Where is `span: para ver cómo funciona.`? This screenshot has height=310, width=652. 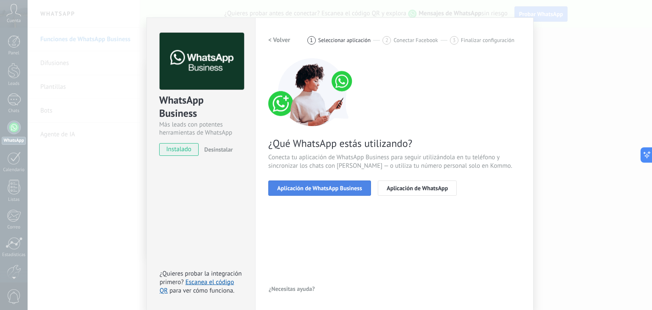 span: para ver cómo funciona. is located at coordinates (202, 290).